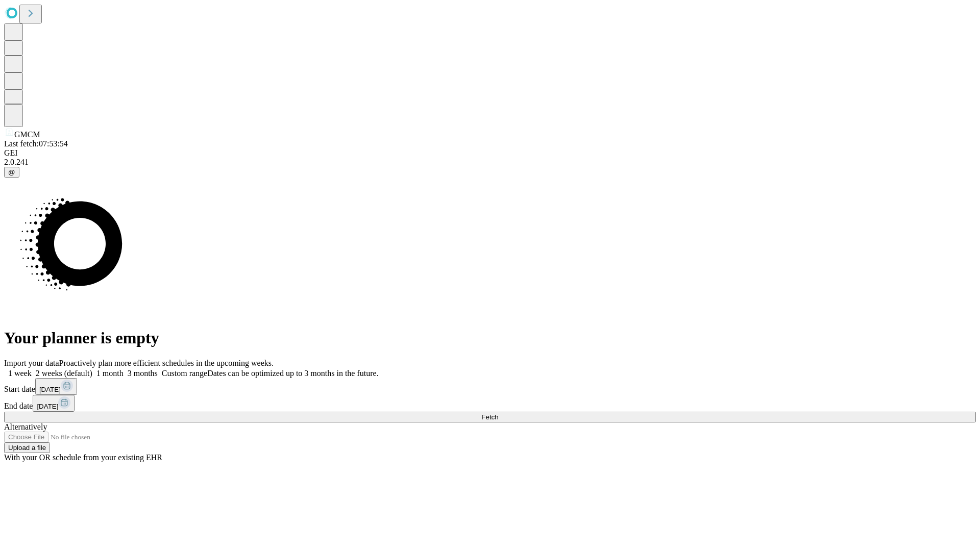 This screenshot has height=551, width=980. I want to click on span: GMCM, so click(27, 134).